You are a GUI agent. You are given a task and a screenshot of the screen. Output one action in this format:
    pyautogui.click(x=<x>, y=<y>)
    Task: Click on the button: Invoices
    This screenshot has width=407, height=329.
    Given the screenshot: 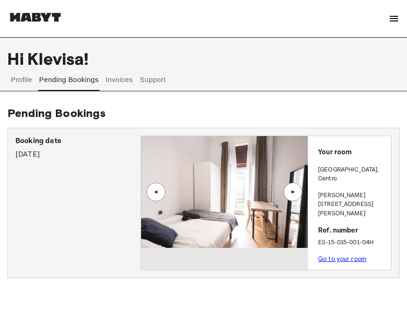 What is the action you would take?
    pyautogui.click(x=119, y=80)
    